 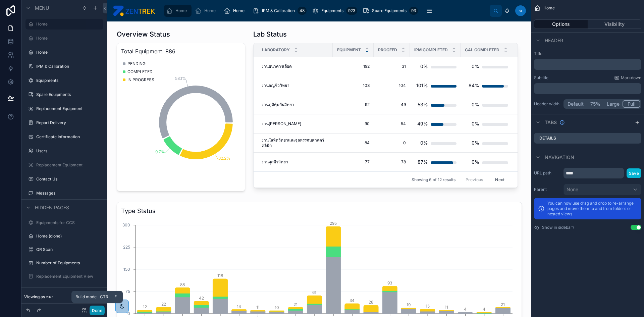 I want to click on label: Header width, so click(x=547, y=104).